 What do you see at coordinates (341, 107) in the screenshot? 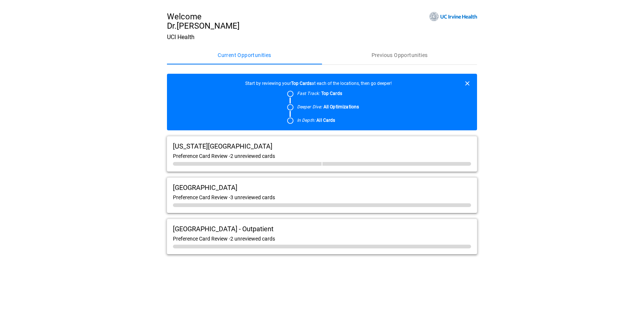
I see `b: All Optimizations` at bounding box center [341, 107].